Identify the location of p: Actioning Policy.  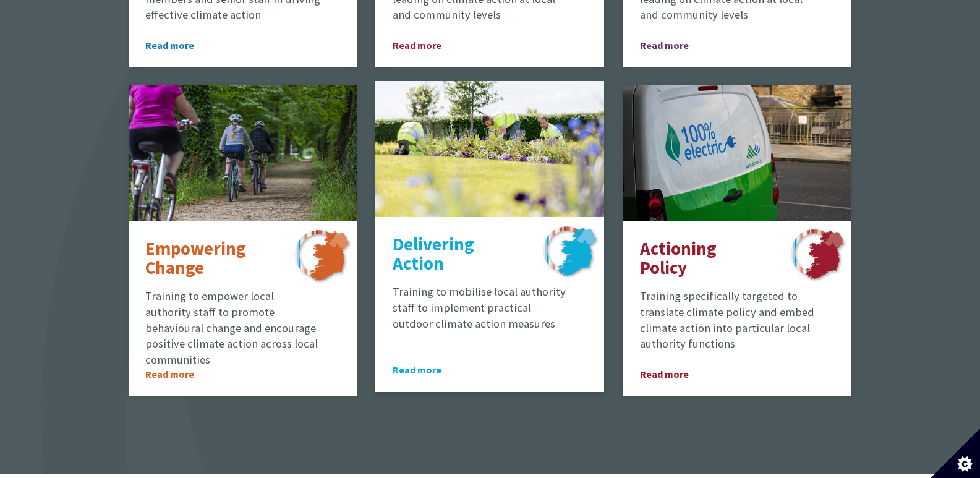
(703, 259).